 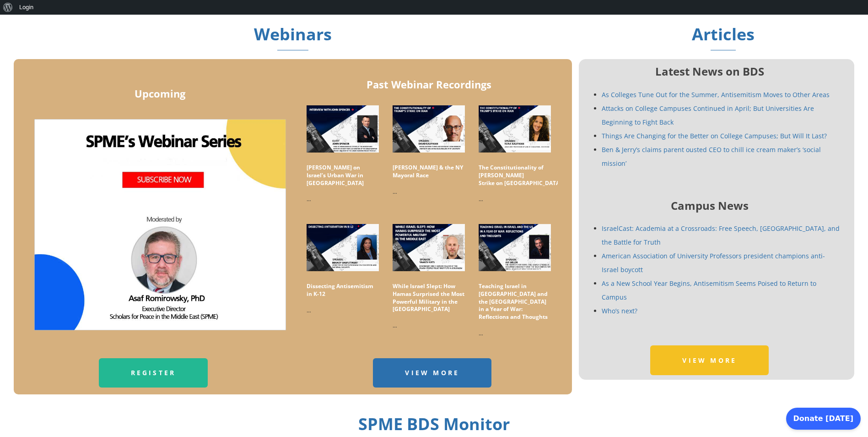 I want to click on a: Attacks on College Campuses Continued in April; But Universities Are Beginning to Fight Back, so click(x=707, y=115).